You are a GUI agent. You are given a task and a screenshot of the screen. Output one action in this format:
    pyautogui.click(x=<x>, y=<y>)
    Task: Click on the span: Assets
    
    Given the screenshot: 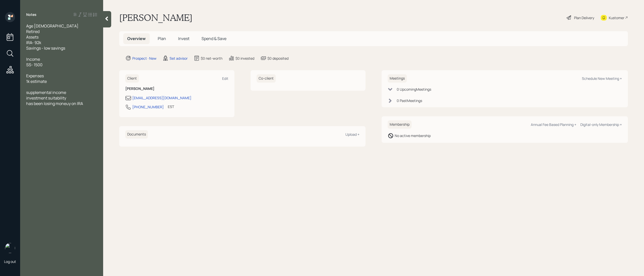 What is the action you would take?
    pyautogui.click(x=32, y=37)
    